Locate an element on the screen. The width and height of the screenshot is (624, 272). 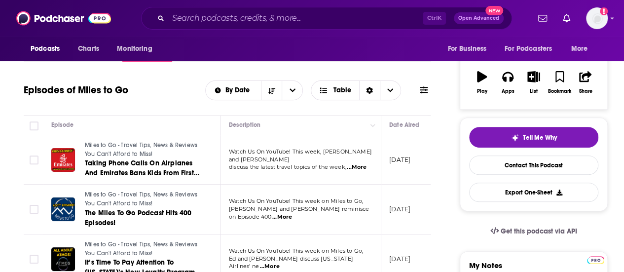
a: Podchaser - Follow, Share and Rate Podcasts is located at coordinates (64, 18).